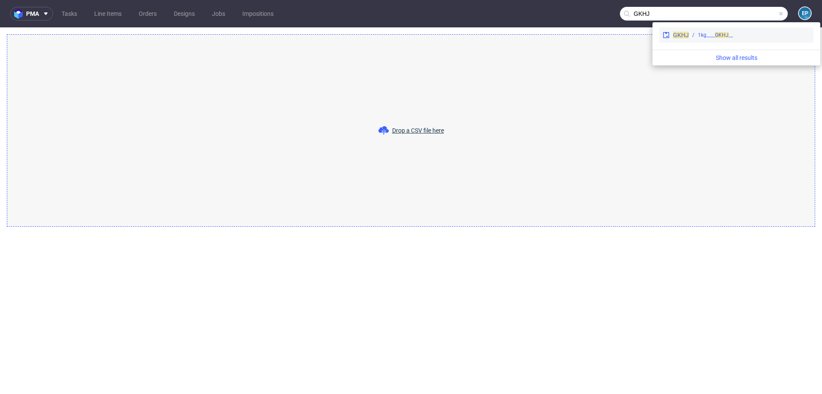 The width and height of the screenshot is (822, 394). What do you see at coordinates (32, 14) in the screenshot?
I see `button: pma` at bounding box center [32, 14].